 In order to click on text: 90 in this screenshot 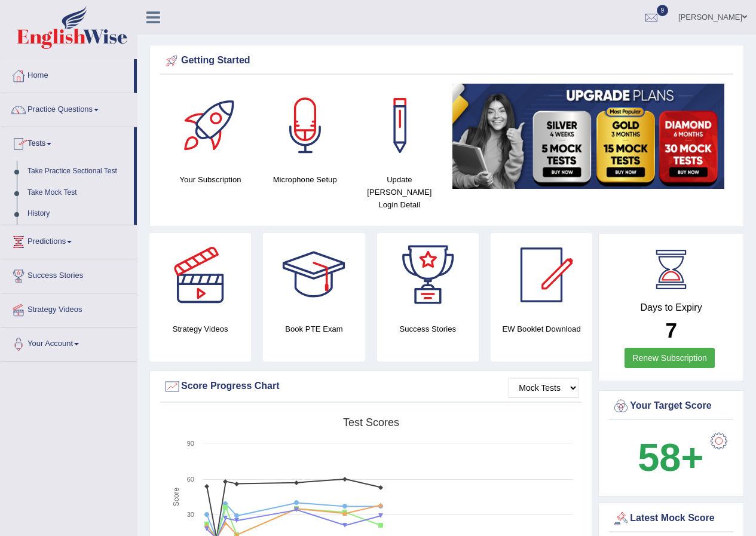, I will do `click(190, 444)`.